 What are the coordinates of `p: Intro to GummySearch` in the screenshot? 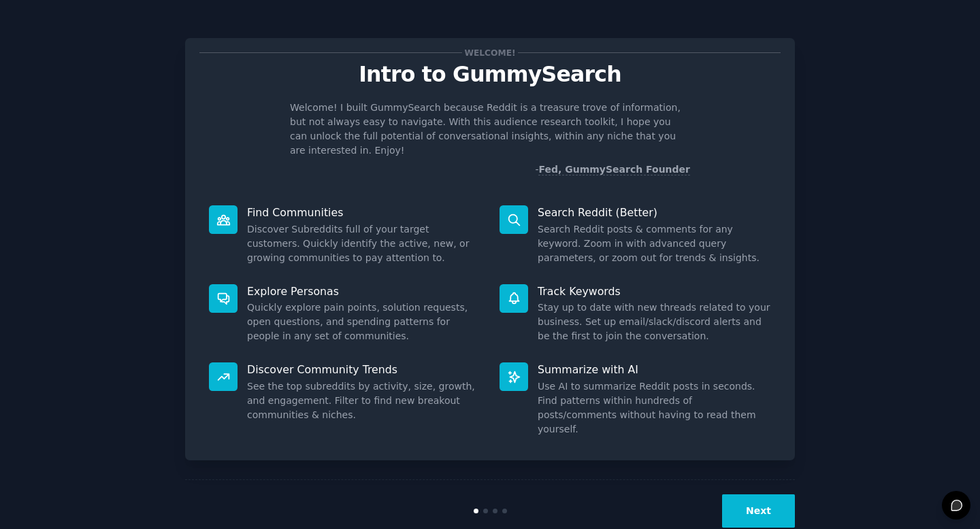 It's located at (490, 74).